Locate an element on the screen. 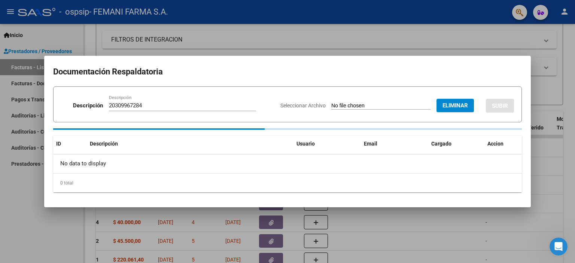 This screenshot has width=575, height=263. div: No data to display is located at coordinates (287, 164).